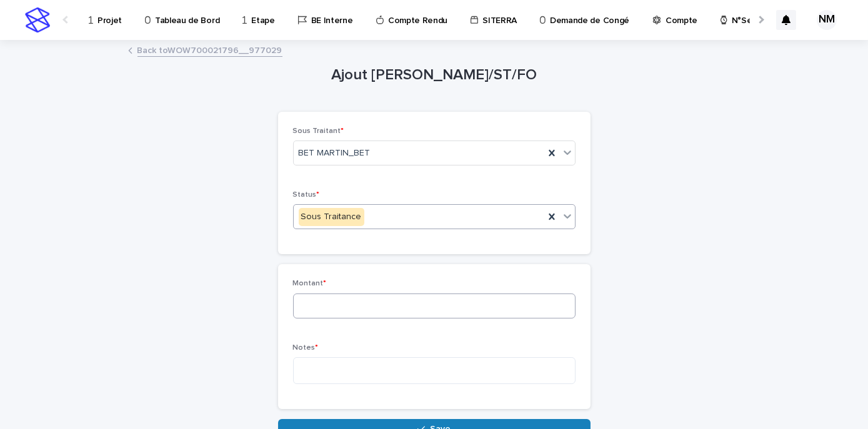  I want to click on span: Sous Traitant, so click(319, 131).